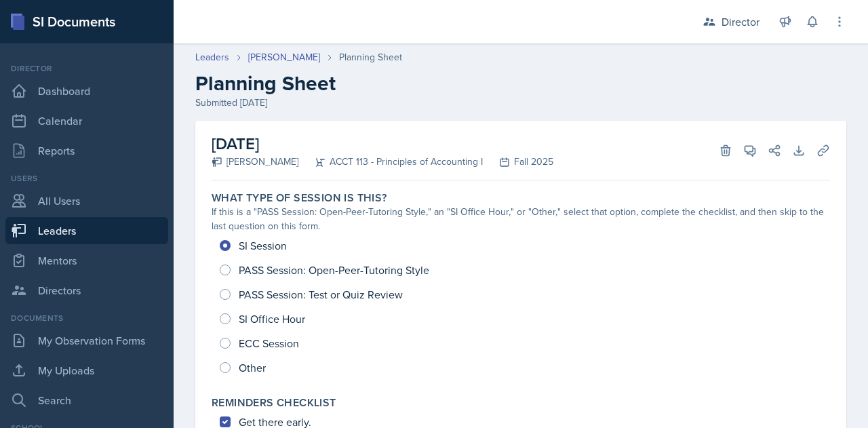 This screenshot has width=868, height=428. I want to click on a: Calendar, so click(87, 121).